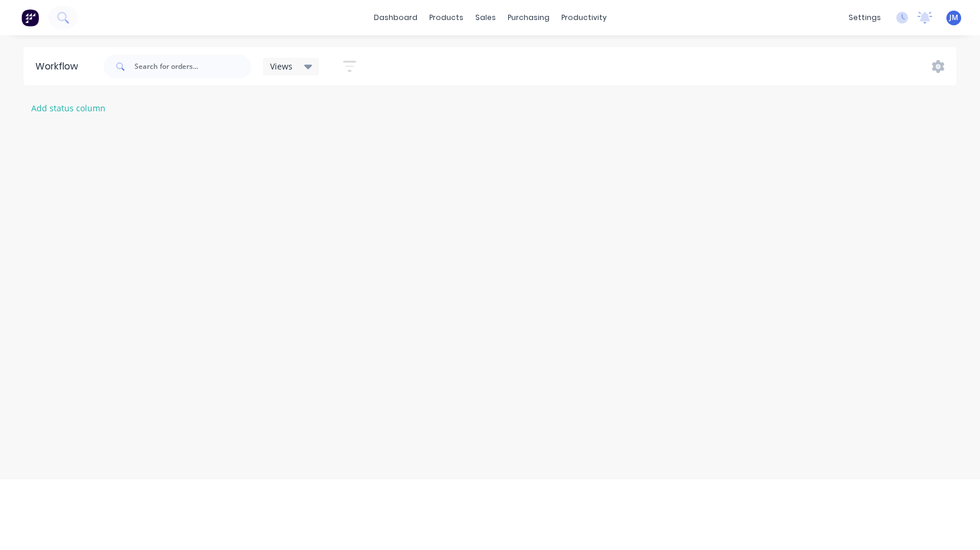 The height and width of the screenshot is (550, 980). Describe the element at coordinates (864, 18) in the screenshot. I see `div: settings` at that location.